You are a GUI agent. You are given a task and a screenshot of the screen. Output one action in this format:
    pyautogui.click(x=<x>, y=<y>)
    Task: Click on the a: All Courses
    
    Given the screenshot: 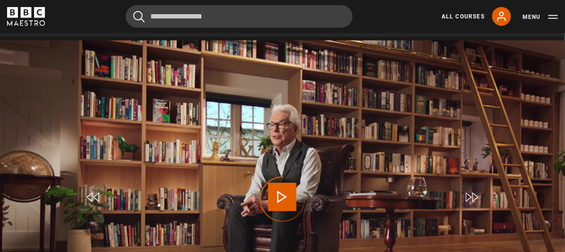 What is the action you would take?
    pyautogui.click(x=463, y=17)
    